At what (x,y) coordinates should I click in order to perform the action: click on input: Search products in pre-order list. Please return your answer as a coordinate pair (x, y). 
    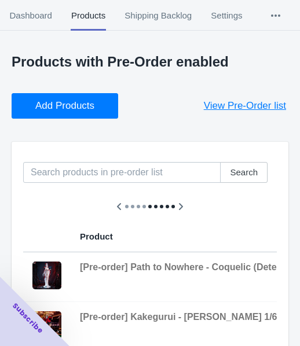
    Looking at the image, I should click on (122, 173).